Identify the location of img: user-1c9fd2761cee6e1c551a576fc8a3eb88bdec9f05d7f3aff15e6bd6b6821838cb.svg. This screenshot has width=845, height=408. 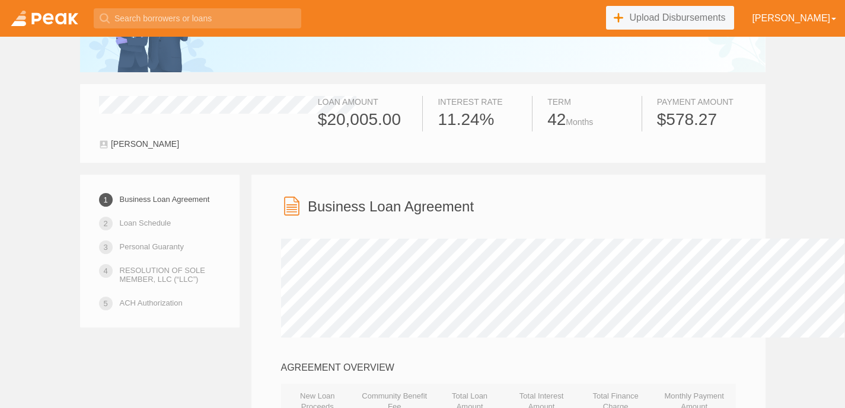
(104, 145).